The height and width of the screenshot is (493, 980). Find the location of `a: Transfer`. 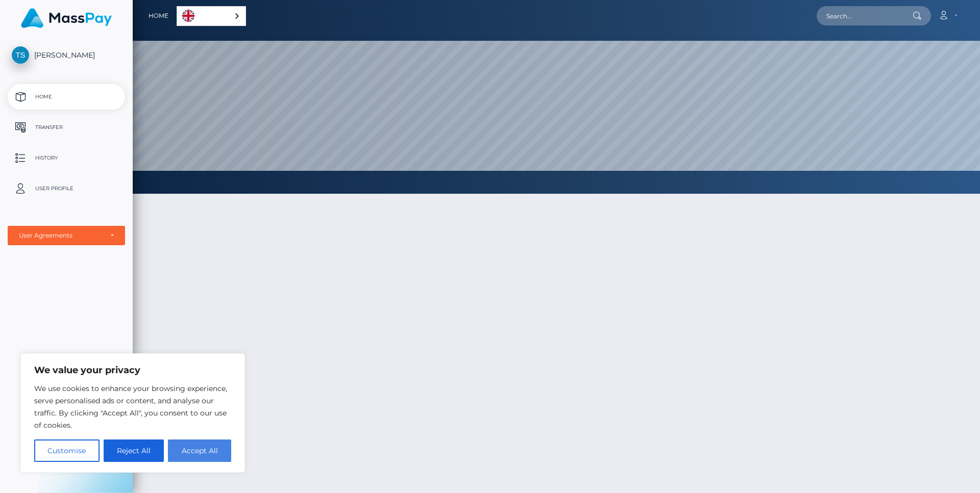

a: Transfer is located at coordinates (66, 128).